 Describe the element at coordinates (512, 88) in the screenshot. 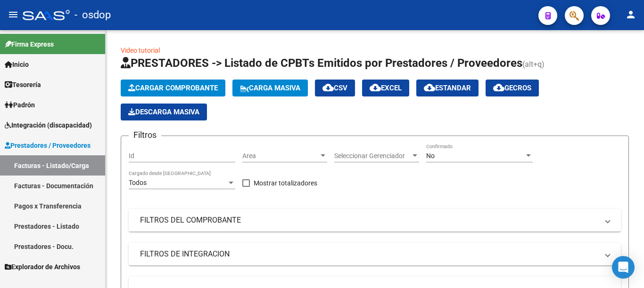

I see `button: Gecros` at that location.